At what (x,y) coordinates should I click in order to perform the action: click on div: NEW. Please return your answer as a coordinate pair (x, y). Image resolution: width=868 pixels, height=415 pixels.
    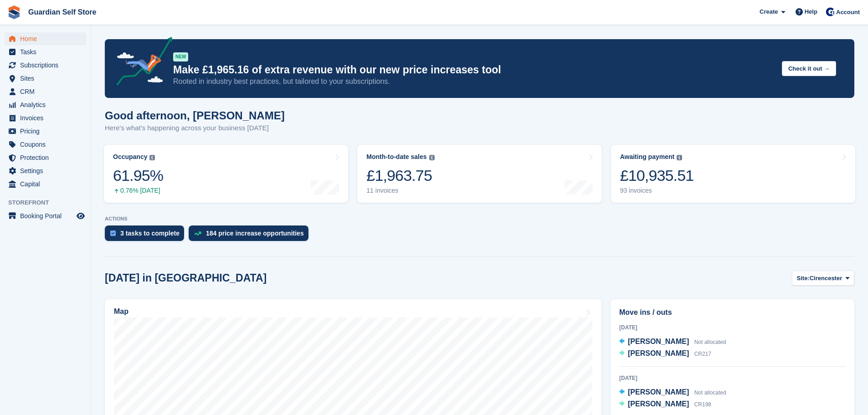
    Looking at the image, I should click on (181, 57).